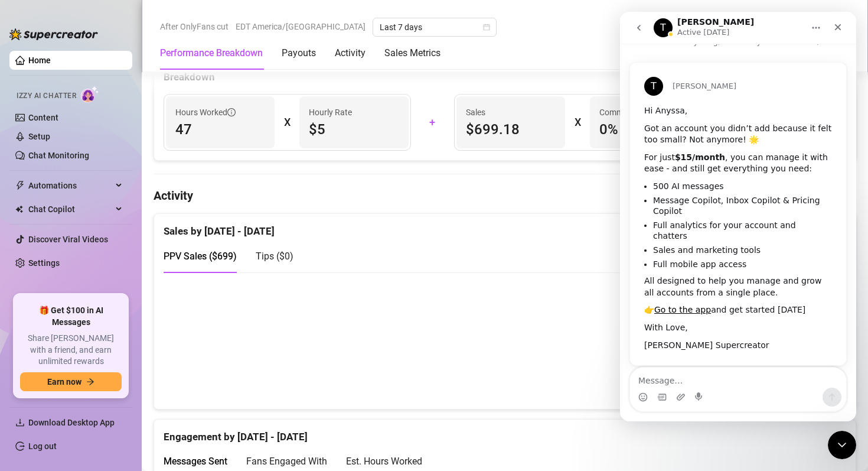 This screenshot has height=471, width=868. What do you see at coordinates (19, 16) in the screenshot?
I see `button: go back` at bounding box center [19, 16].